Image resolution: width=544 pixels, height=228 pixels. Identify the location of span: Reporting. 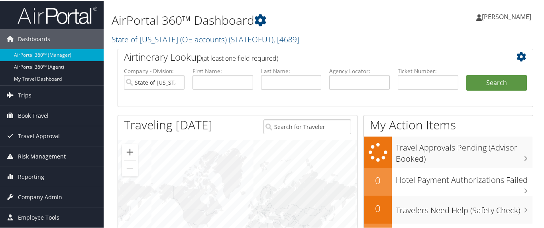
(31, 176).